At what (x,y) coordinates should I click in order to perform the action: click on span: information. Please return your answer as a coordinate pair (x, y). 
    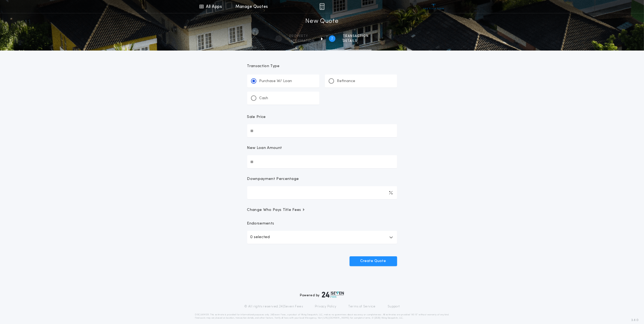
    Looking at the image, I should click on (302, 41).